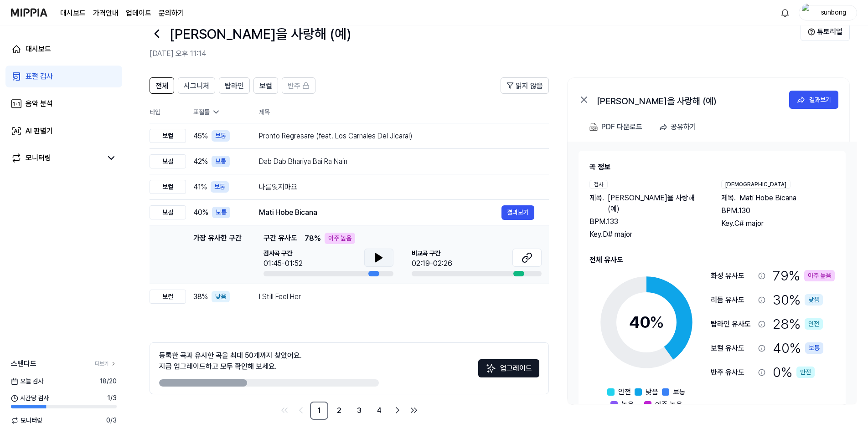 The image size is (868, 438). I want to click on div: 대시보드, so click(38, 49).